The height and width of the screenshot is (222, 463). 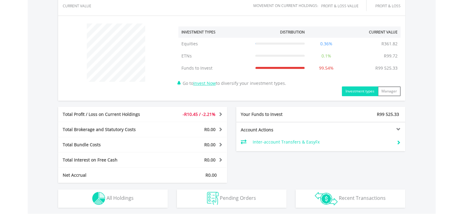 I want to click on th: Investment Types, so click(x=215, y=32).